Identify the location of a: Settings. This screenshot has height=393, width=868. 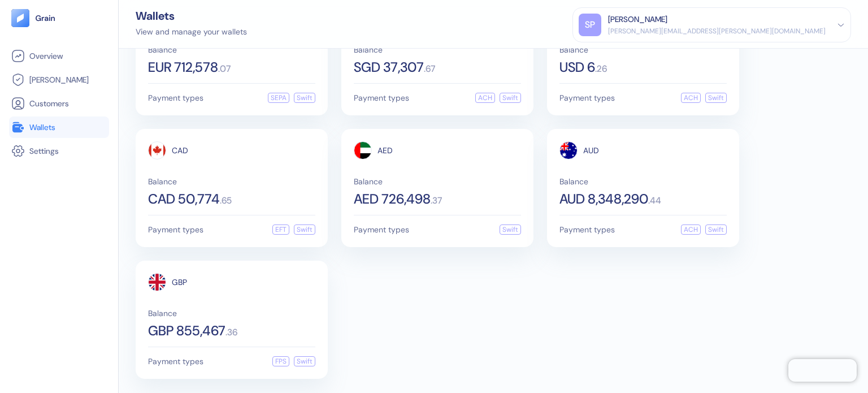
(59, 151).